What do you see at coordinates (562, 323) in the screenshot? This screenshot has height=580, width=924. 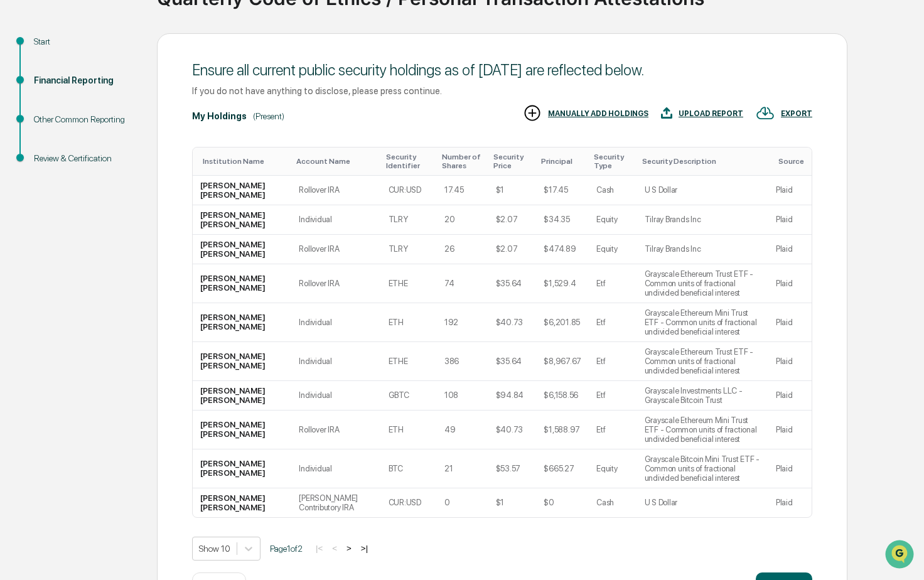 I see `td: $6,201.85` at bounding box center [562, 323].